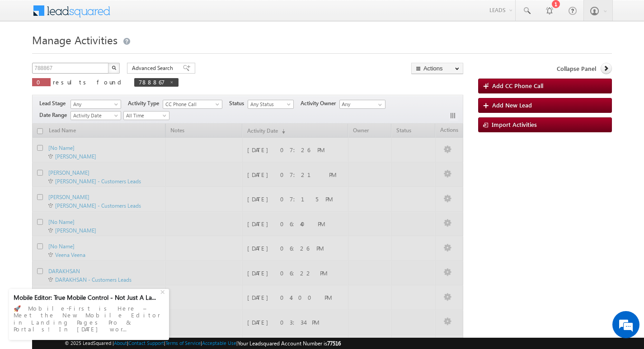 Image resolution: width=644 pixels, height=349 pixels. I want to click on img: Search, so click(114, 67).